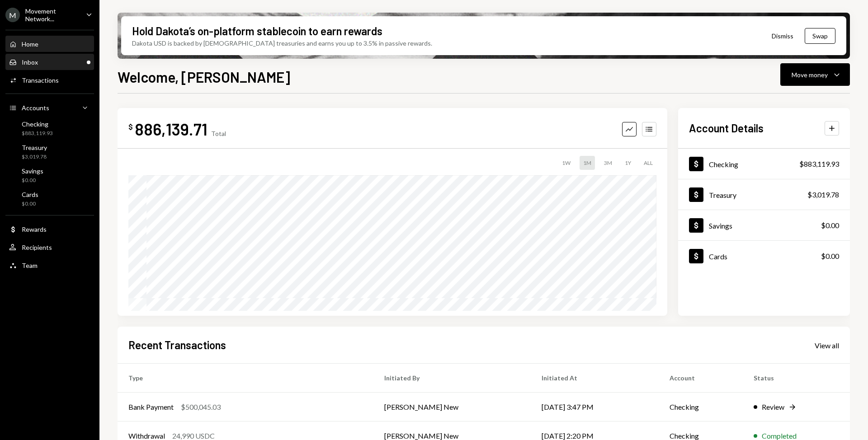 The image size is (868, 440). I want to click on div: Home, so click(30, 44).